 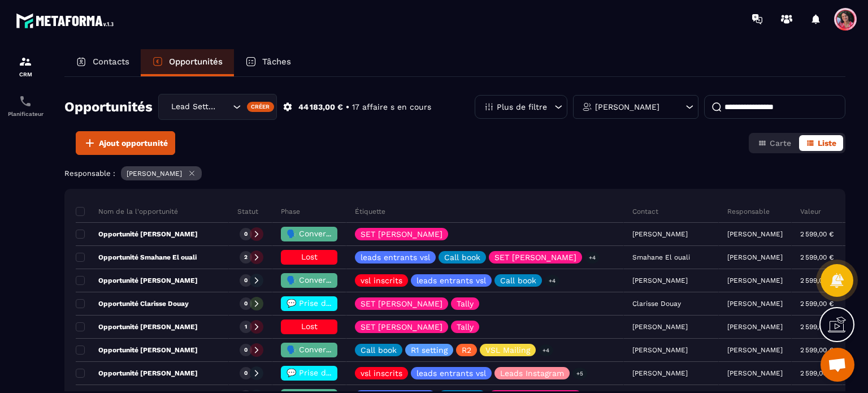 I want to click on p: Tâches, so click(x=276, y=62).